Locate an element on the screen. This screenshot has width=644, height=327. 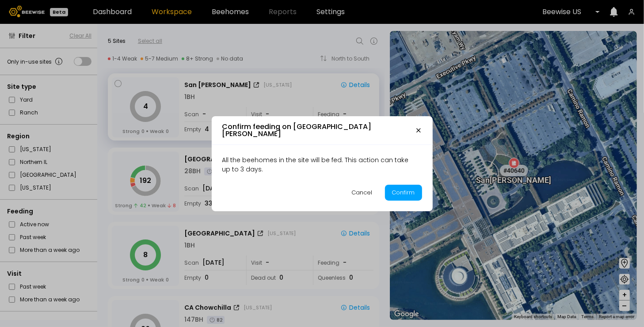
div: Cancel is located at coordinates (362, 193).